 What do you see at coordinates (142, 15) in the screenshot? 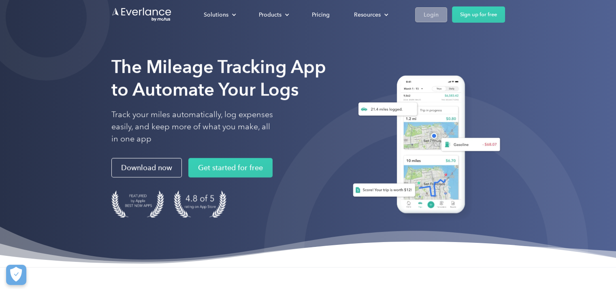
I see `a: Go to homepage` at bounding box center [142, 15].